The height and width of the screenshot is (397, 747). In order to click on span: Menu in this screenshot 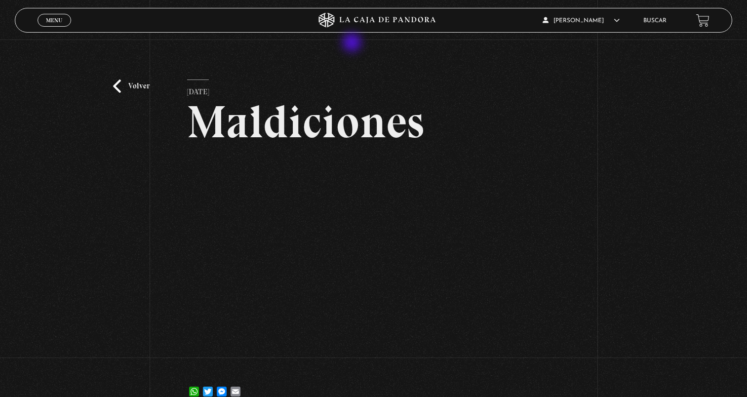, I will do `click(54, 20)`.